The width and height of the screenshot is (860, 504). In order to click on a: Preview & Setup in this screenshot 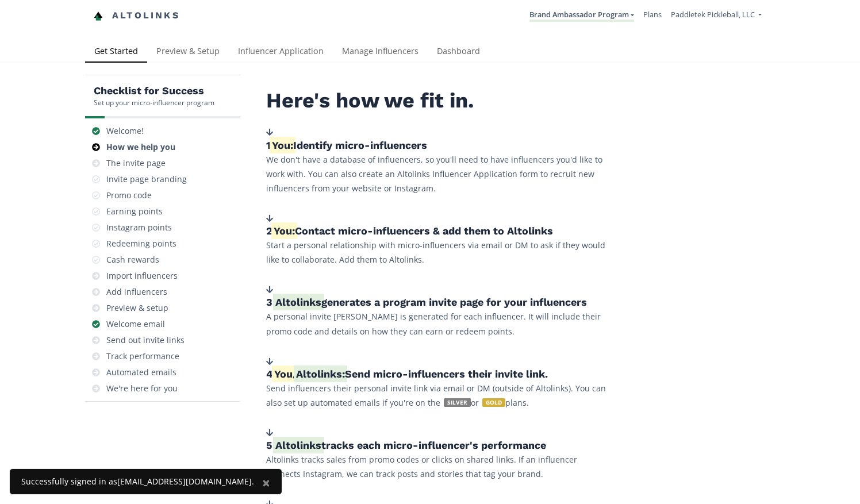, I will do `click(188, 52)`.